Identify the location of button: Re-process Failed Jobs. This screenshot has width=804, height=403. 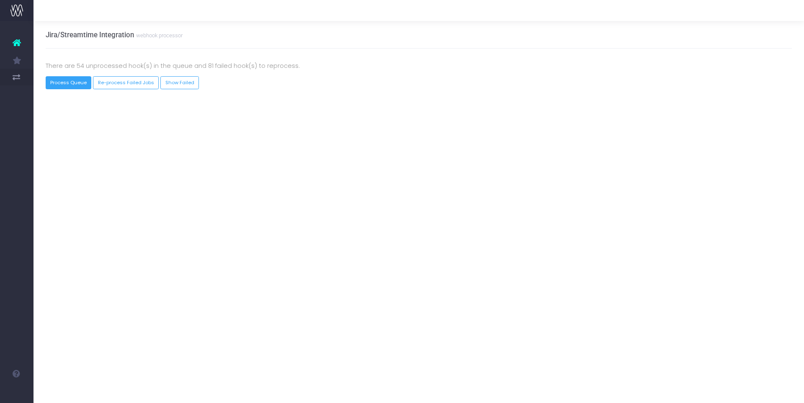
(126, 83).